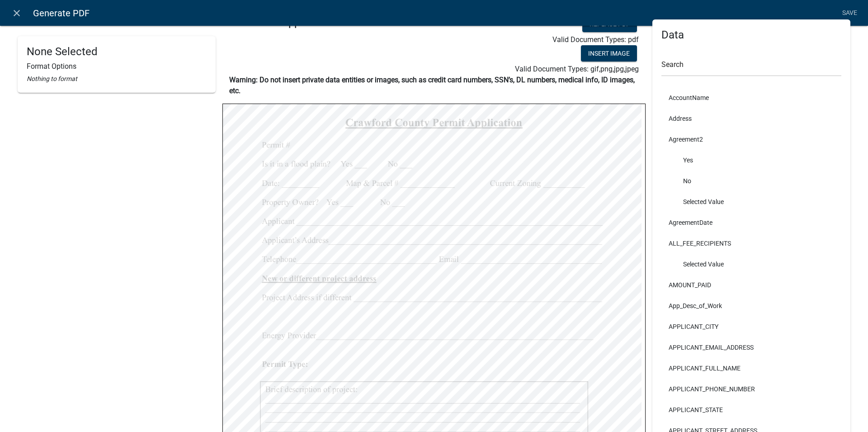  What do you see at coordinates (117, 51) in the screenshot?
I see `h4: None Selected` at bounding box center [117, 51].